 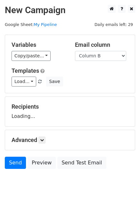 What do you see at coordinates (70, 140) in the screenshot?
I see `h5: Advanced` at bounding box center [70, 140].